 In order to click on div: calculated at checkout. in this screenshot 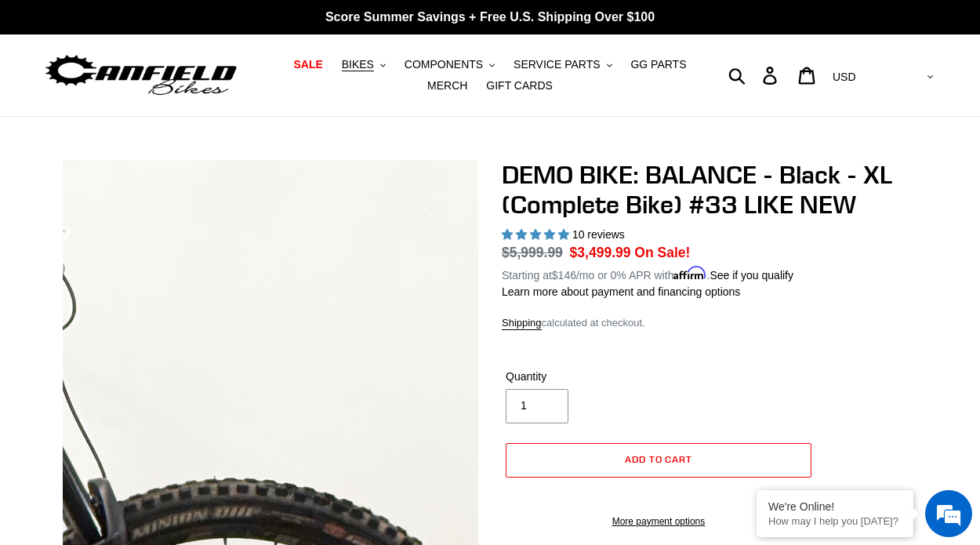, I will do `click(709, 323)`.